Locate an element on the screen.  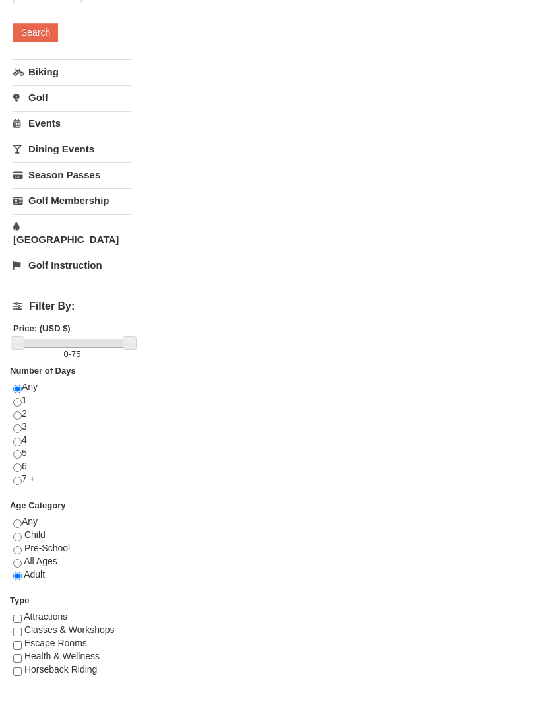
a: Golf is located at coordinates (72, 98).